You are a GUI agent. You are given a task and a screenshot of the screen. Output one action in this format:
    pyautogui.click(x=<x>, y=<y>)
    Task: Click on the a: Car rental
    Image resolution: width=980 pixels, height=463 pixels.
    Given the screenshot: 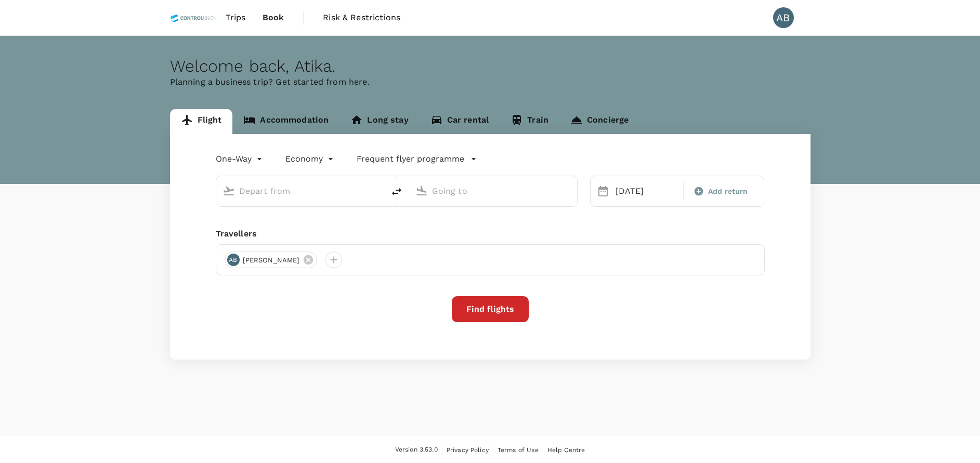 What is the action you would take?
    pyautogui.click(x=459, y=121)
    